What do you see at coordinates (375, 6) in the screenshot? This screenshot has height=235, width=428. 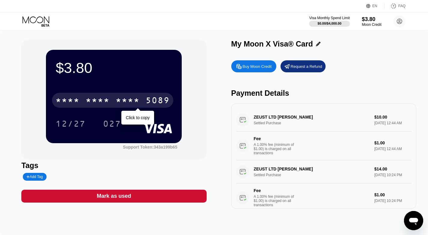 I see `div: EN` at bounding box center [375, 6].